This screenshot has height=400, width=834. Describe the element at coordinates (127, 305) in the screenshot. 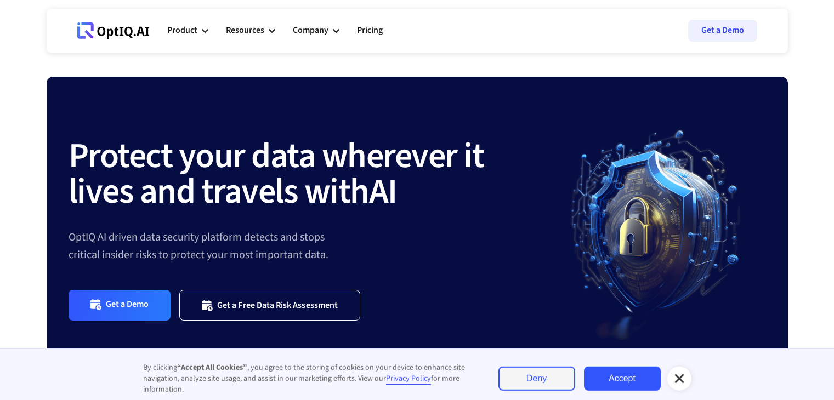

I see `div: Get a Demo` at that location.